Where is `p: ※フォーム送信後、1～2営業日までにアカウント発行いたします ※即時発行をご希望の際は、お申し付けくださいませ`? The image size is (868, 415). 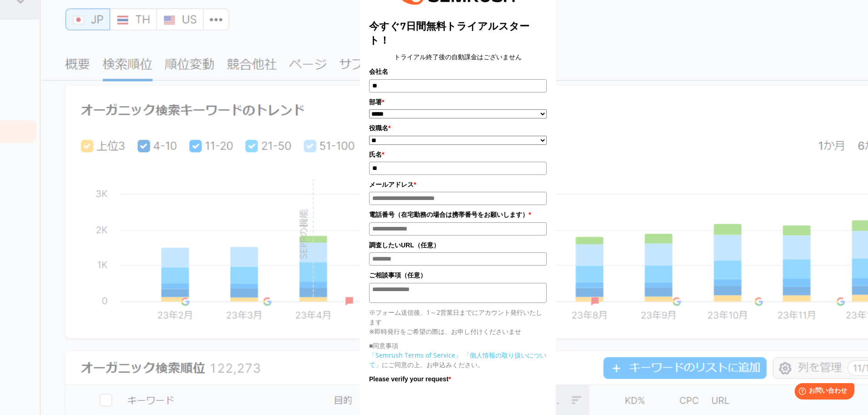
p: ※フォーム送信後、1～2営業日までにアカウント発行いたします ※即時発行をご希望の際は、お申し付けくださいませ is located at coordinates (458, 322).